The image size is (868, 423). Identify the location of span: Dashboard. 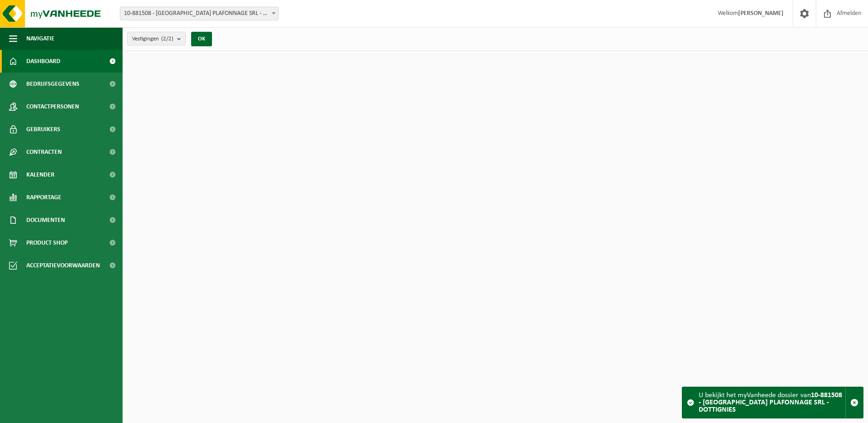
(43, 62).